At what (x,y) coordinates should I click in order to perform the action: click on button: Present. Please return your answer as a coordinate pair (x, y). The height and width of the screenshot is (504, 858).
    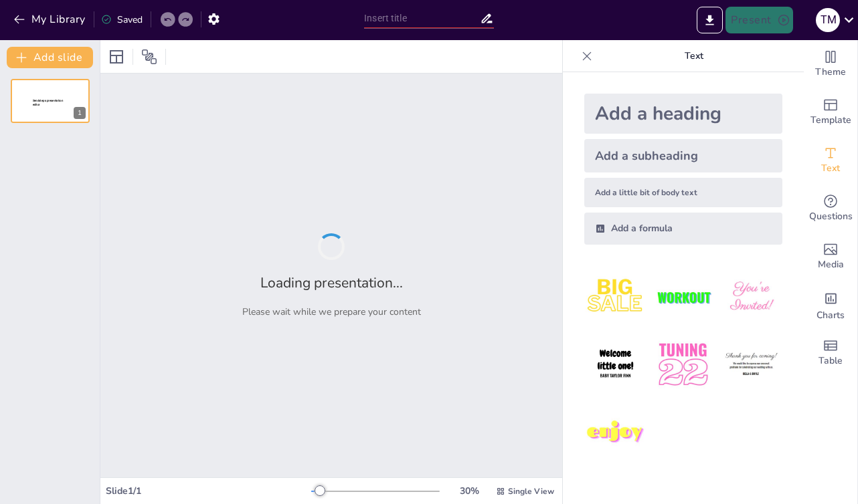
    Looking at the image, I should click on (759, 20).